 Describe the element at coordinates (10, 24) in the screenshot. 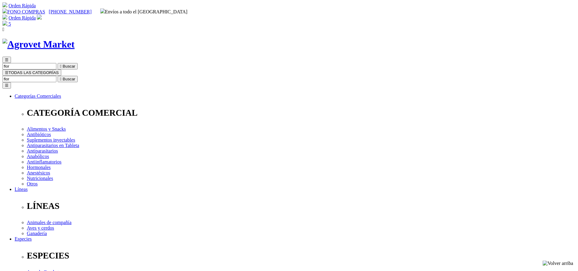

I see `span: 5` at that location.